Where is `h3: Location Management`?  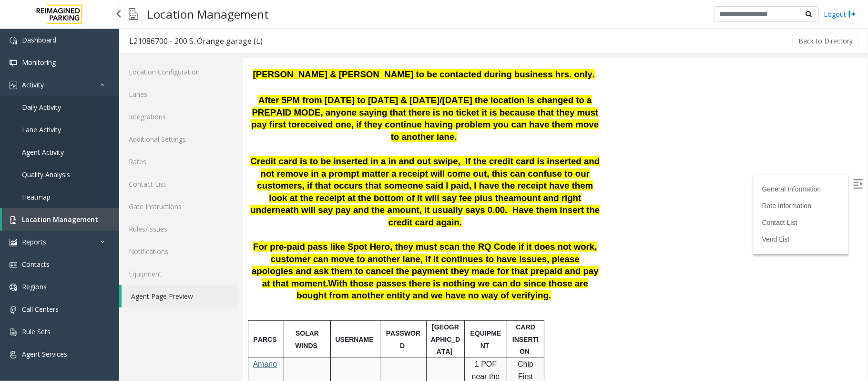
h3: Location Management is located at coordinates (207, 14).